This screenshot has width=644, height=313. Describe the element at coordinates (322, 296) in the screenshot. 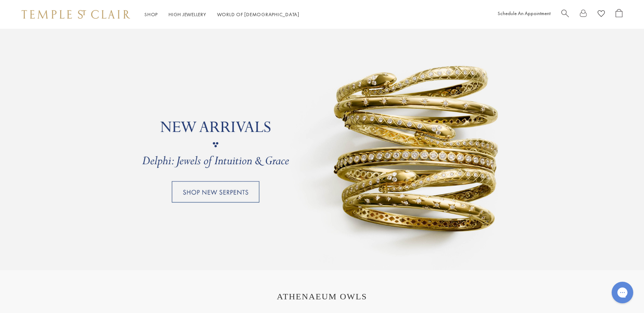

I see `h1: ATHENAEUM OWLS` at that location.